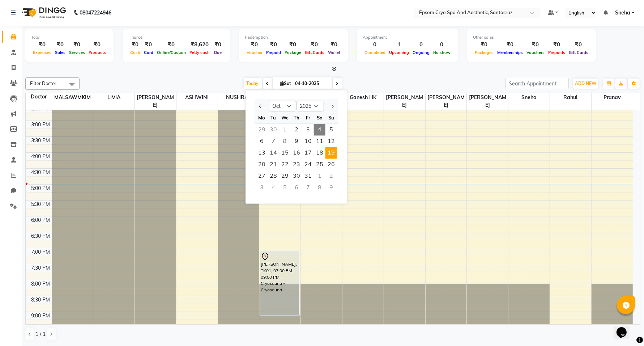 Image resolution: width=644 pixels, height=346 pixels. What do you see at coordinates (285, 176) in the screenshot?
I see `div: Wednesday, October 29, 2025` at bounding box center [285, 176].